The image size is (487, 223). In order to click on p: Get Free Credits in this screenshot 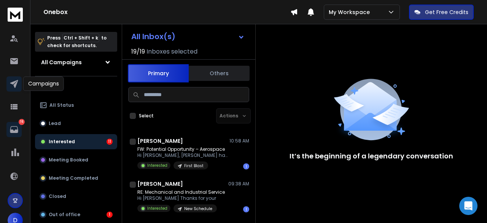, I will do `click(447, 12)`.